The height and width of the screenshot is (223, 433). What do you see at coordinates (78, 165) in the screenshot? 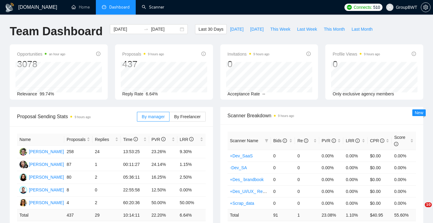
I see `td: 87` at bounding box center [78, 165].